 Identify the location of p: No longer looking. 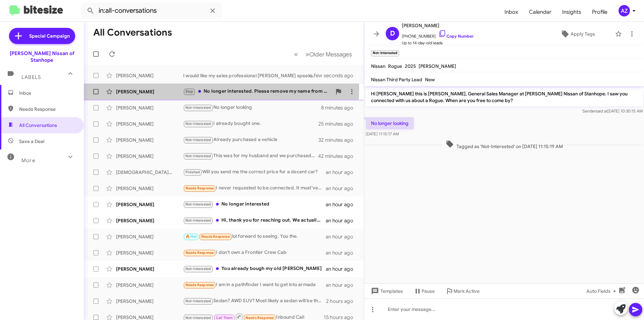
(390, 123).